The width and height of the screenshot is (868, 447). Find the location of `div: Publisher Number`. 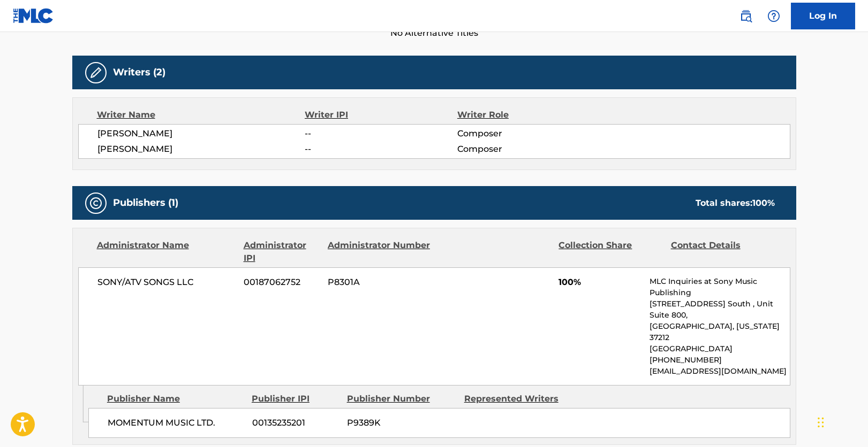

div: Publisher Number is located at coordinates (402, 399).